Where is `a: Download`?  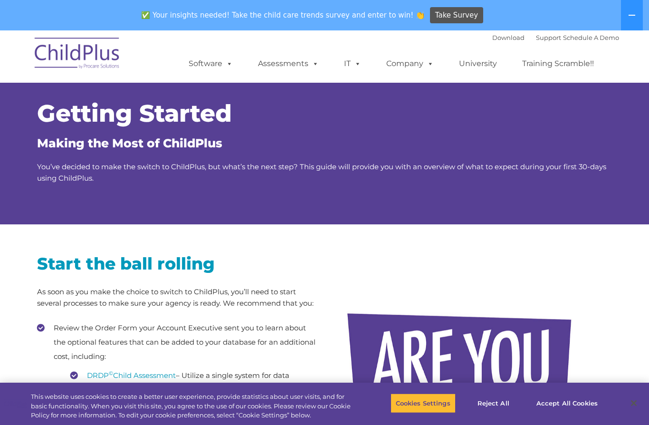
a: Download is located at coordinates (509, 38).